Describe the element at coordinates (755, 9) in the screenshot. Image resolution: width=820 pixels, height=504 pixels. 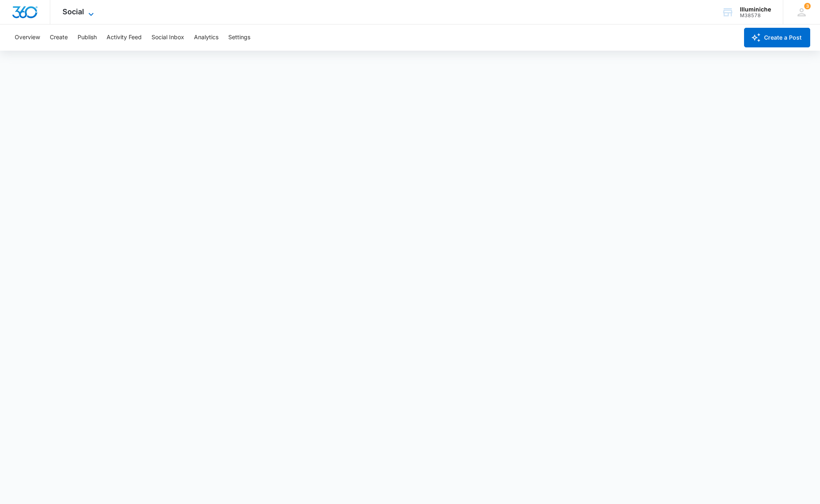
I see `div: account name` at that location.